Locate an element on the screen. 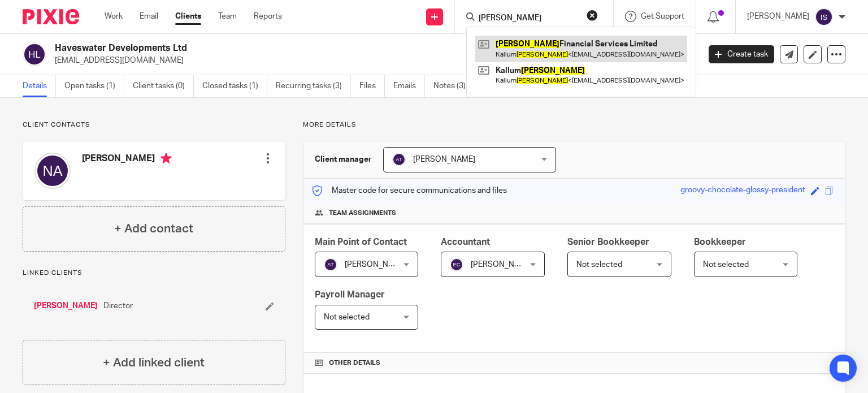 The image size is (868, 393). input: Search is located at coordinates (528, 19).